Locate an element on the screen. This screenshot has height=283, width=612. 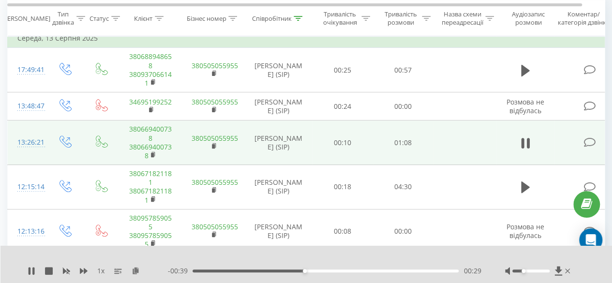
div: 13:26:21 is located at coordinates (27, 142).